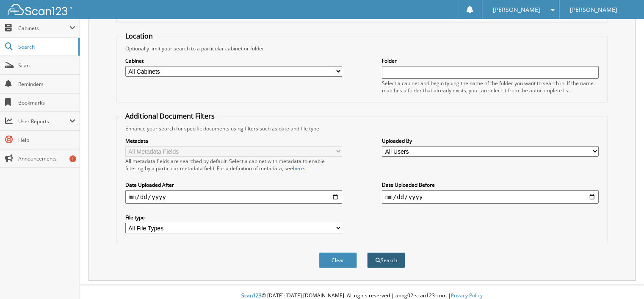  I want to click on input: start, so click(234, 197).